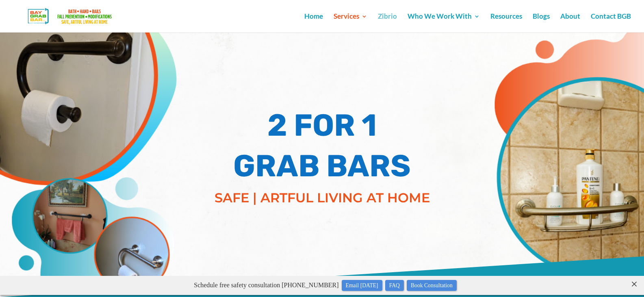  I want to click on a: Zibrio, so click(387, 23).